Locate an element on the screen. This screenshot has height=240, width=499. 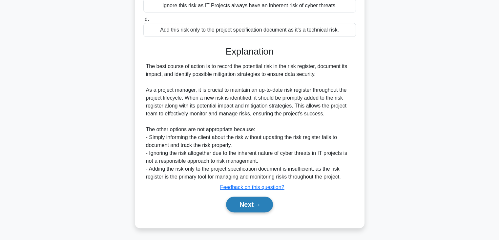
div: The best course of action is to record the potential risk in the risk register, document its impa... is located at coordinates (250, 121).